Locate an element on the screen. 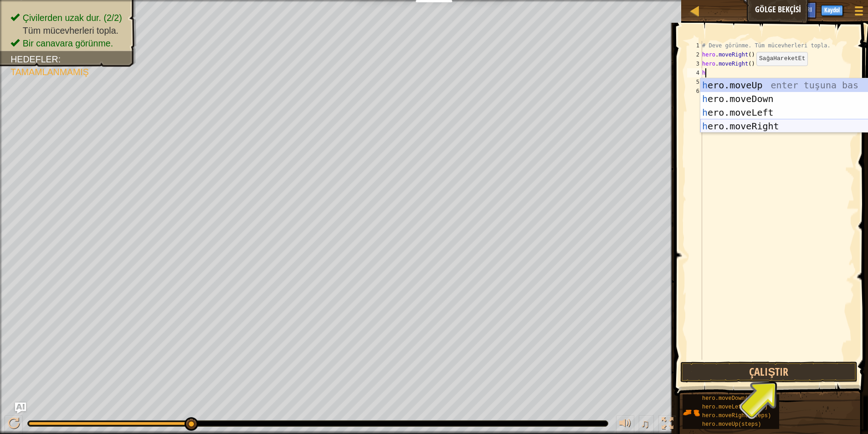 The height and width of the screenshot is (434, 868). div: 4 is located at coordinates (694, 73).